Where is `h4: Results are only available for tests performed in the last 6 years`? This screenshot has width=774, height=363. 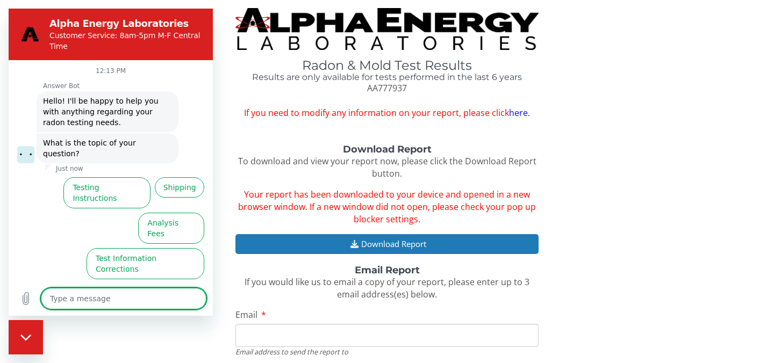
h4: Results are only available for tests performed in the last 6 years is located at coordinates (387, 77).